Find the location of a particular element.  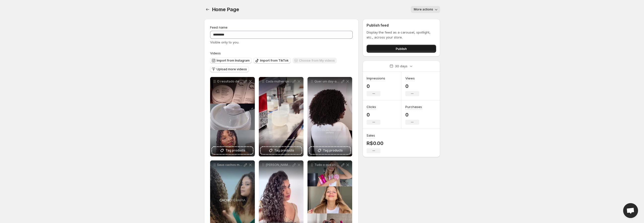

span: Feed name is located at coordinates (219, 27).